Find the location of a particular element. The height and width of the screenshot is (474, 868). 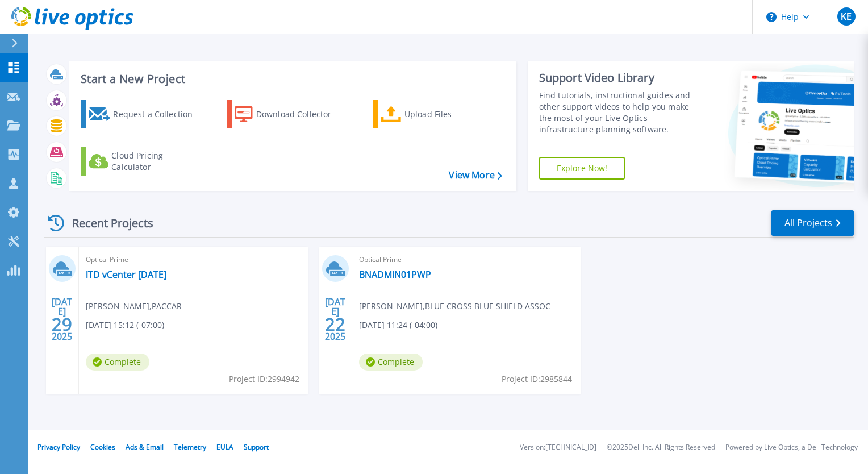

li: Powered by Live Optics, a Dell Technology is located at coordinates (791, 447).